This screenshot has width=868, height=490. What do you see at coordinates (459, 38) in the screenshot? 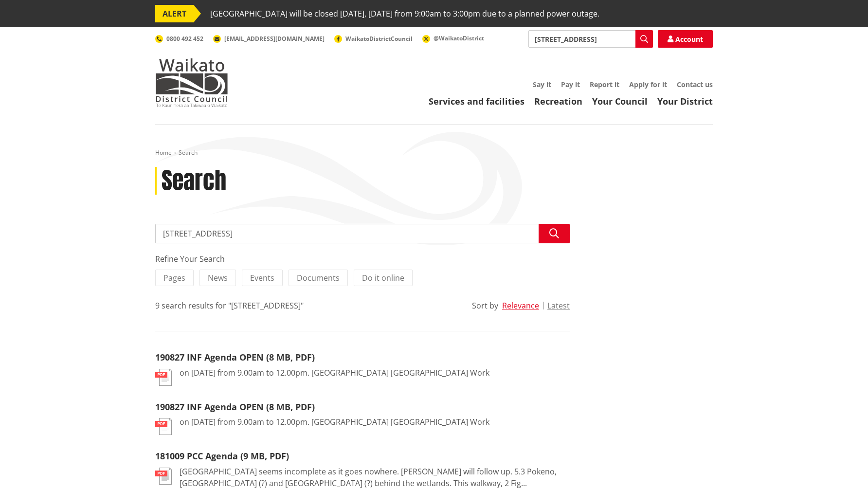
I see `span: @WaikatoDistrict` at bounding box center [459, 38].